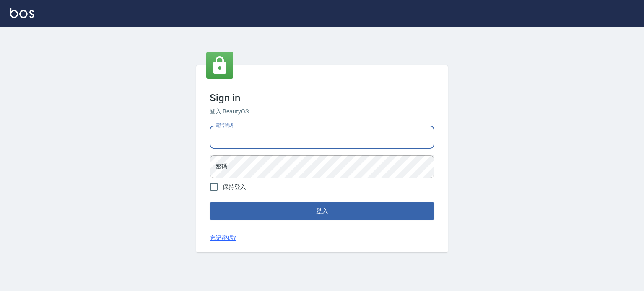 Image resolution: width=644 pixels, height=291 pixels. I want to click on label: 電話號碼, so click(224, 125).